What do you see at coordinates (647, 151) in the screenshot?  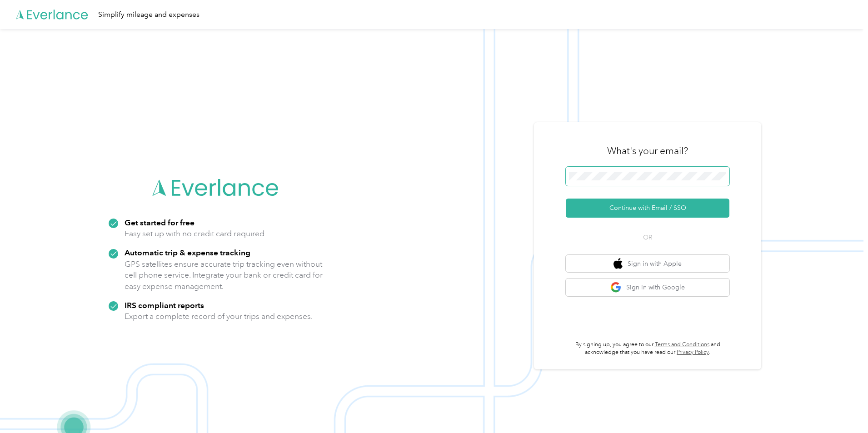 I see `h3: What's your email?` at bounding box center [647, 151].